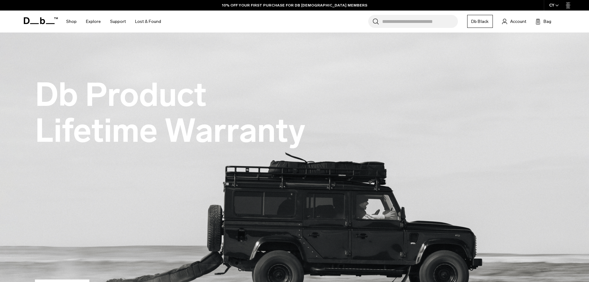  I want to click on a: Lost & Found, so click(148, 21).